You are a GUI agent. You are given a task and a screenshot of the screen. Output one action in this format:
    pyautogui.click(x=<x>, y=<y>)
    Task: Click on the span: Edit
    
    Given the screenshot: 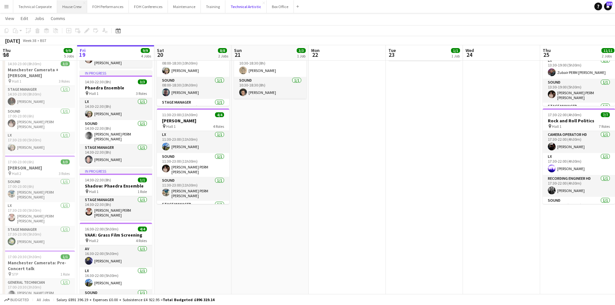 What is the action you would take?
    pyautogui.click(x=24, y=18)
    